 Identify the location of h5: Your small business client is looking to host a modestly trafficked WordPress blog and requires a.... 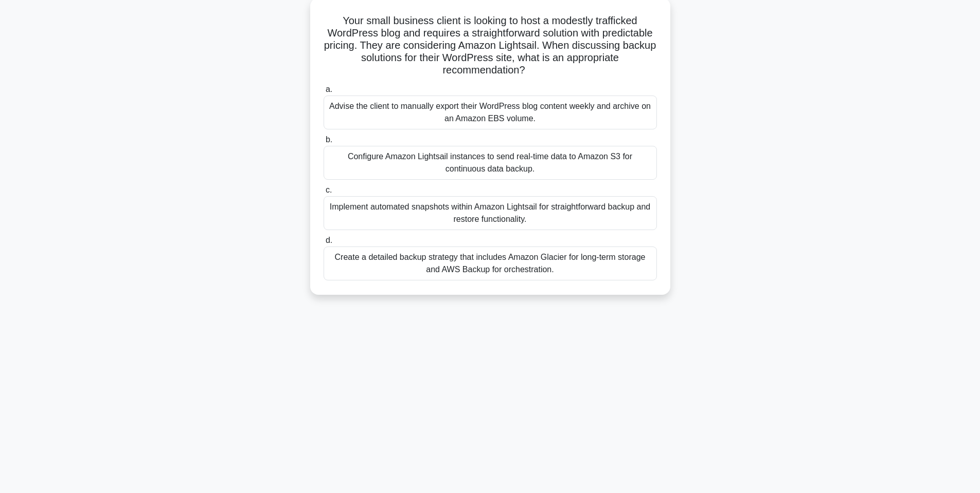
(490, 46).